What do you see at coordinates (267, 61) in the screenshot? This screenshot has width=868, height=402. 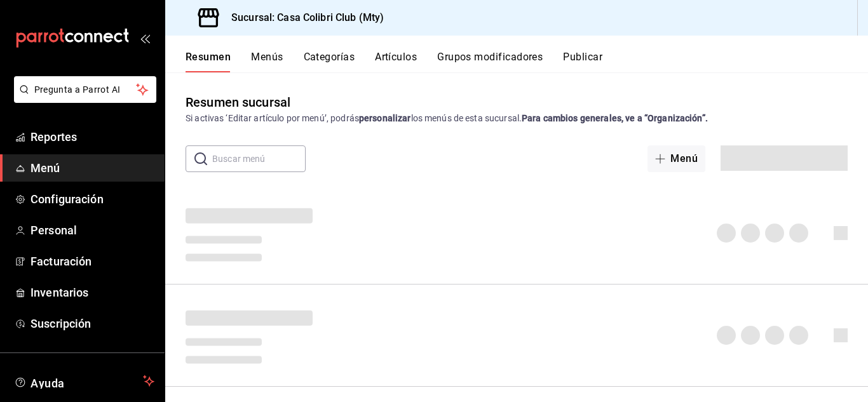 I see `button: Menús` at bounding box center [267, 61].